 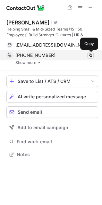 I want to click on button: Add to email campaign, so click(x=52, y=128).